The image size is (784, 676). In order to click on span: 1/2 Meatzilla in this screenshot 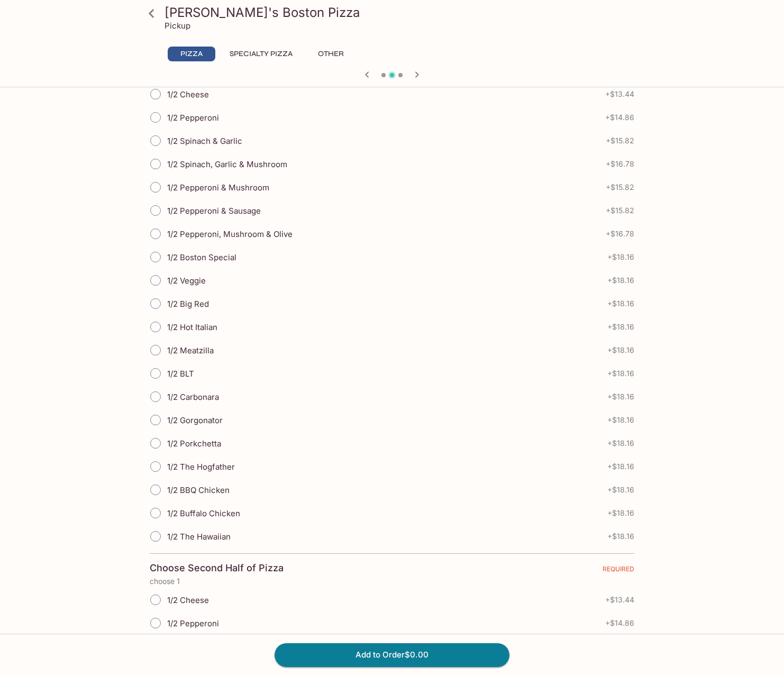, I will do `click(191, 350)`.